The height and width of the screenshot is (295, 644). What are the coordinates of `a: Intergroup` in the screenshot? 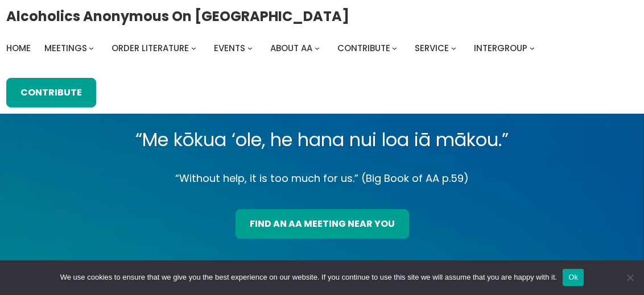 It's located at (501, 48).